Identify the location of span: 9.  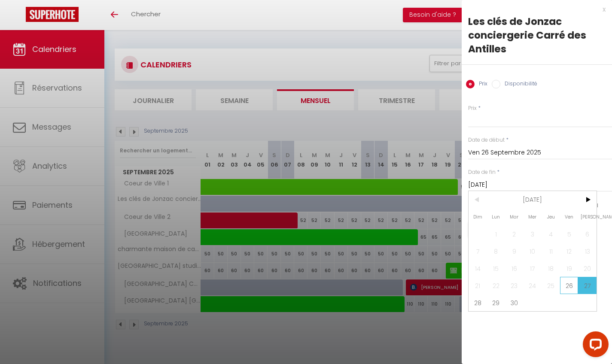
(514, 251).